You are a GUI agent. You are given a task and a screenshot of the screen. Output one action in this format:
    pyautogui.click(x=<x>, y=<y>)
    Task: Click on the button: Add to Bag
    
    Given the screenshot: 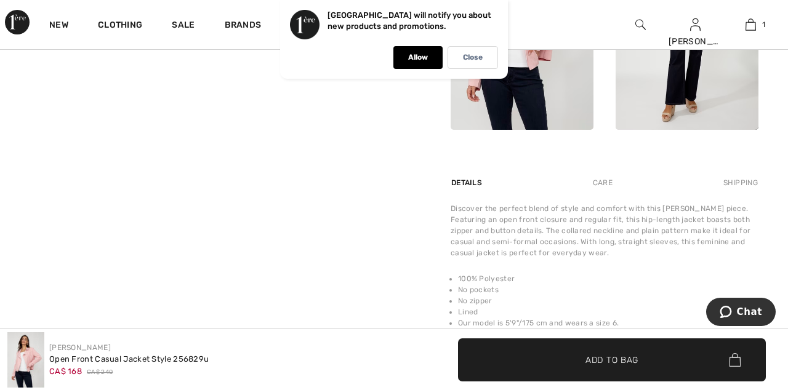 What is the action you would take?
    pyautogui.click(x=612, y=360)
    